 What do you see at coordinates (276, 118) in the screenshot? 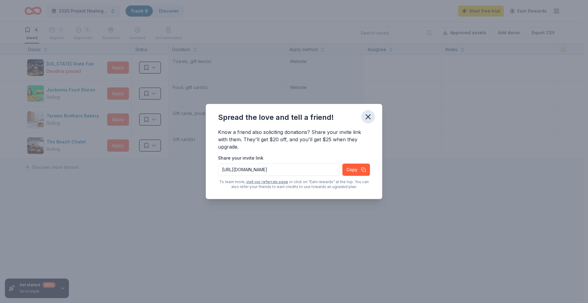
I see `div: Spread the love and tell a friend!` at bounding box center [276, 118].